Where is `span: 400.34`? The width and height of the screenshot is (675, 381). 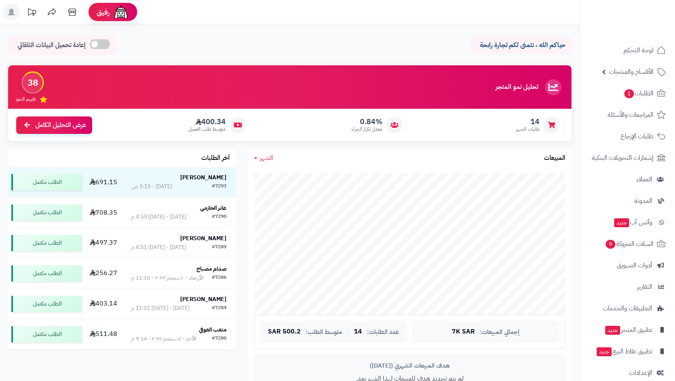 span: 400.34 is located at coordinates (207, 122).